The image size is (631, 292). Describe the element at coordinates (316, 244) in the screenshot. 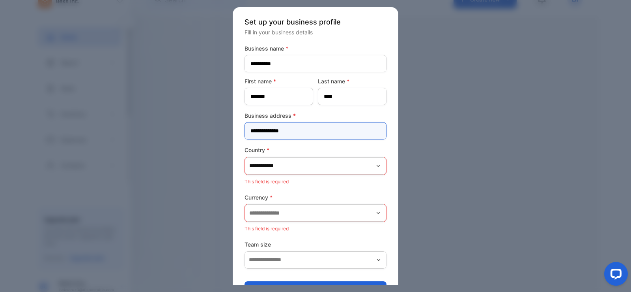

I see `label: Team size` at that location.